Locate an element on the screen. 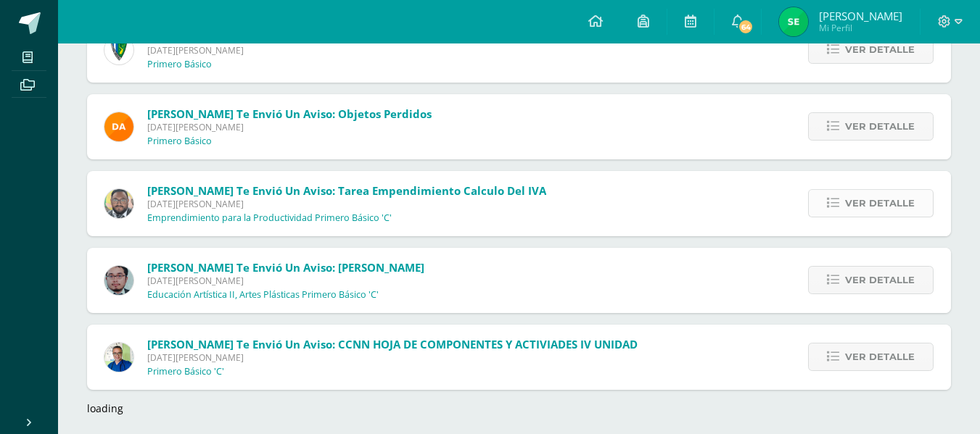 The height and width of the screenshot is (434, 980). span: 64 is located at coordinates (746, 27).